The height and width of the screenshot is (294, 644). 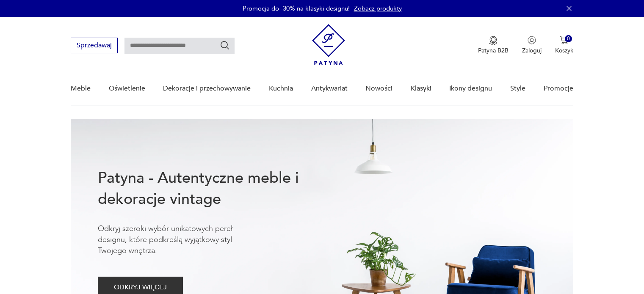 I want to click on a: Ikony designu, so click(x=471, y=88).